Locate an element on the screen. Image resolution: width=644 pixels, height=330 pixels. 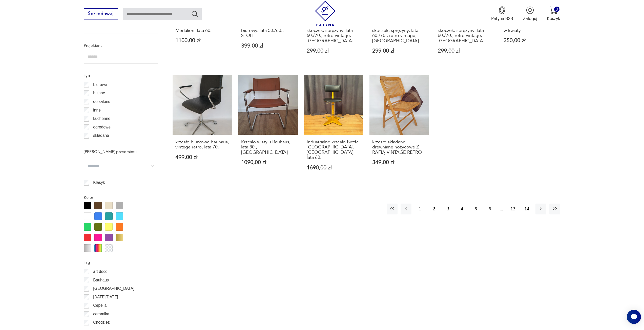
a: krzesło składane drewniane nożycowe Z RAFIĄ VINTAGE RETROkrzesło składane drewniane nożycowe Z RA... is located at coordinates (399, 129).